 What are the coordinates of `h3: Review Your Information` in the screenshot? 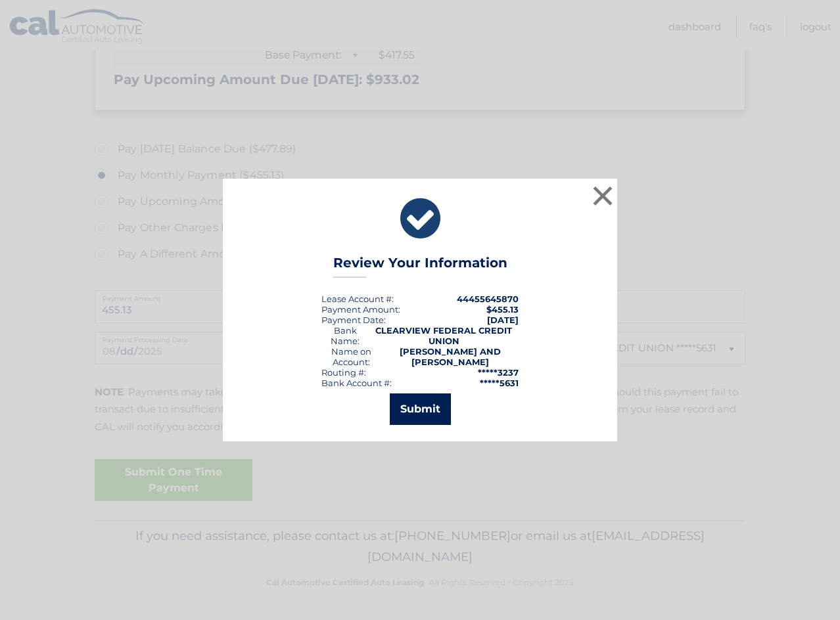 It's located at (420, 266).